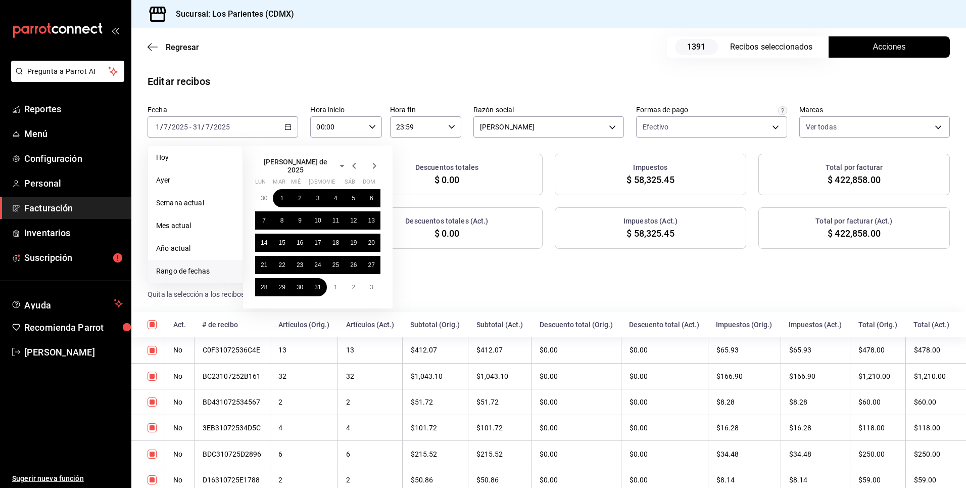 The width and height of the screenshot is (966, 488). What do you see at coordinates (66, 78) in the screenshot?
I see `a: Pregunta a Parrot AI` at bounding box center [66, 78].